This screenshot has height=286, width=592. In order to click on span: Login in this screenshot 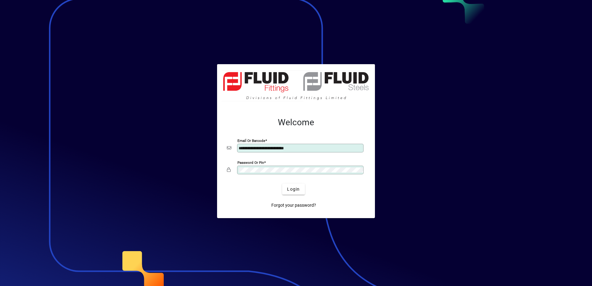, I will do `click(293, 189)`.